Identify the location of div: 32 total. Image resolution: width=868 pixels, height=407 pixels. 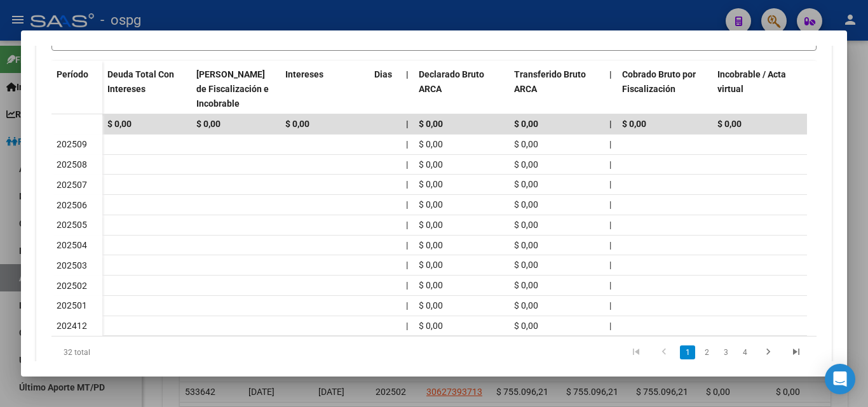
(127, 353).